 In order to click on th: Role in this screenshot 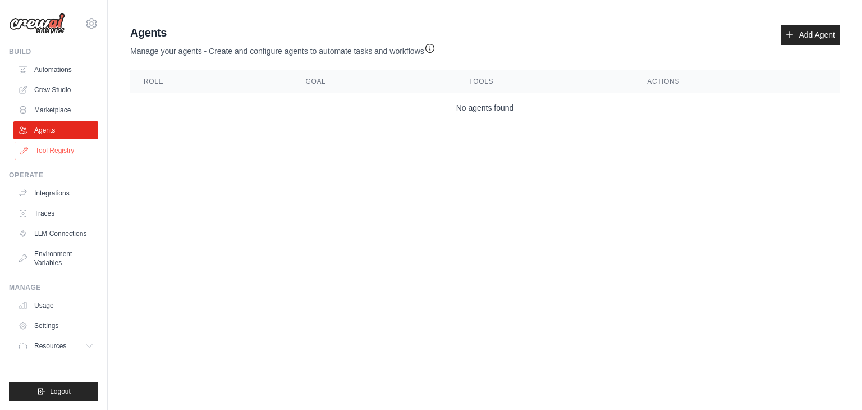, I will do `click(211, 81)`.